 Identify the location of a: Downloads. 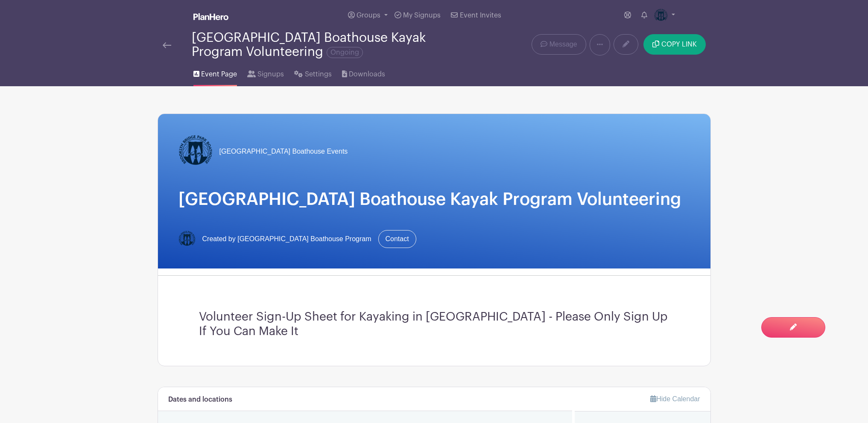
(364, 73).